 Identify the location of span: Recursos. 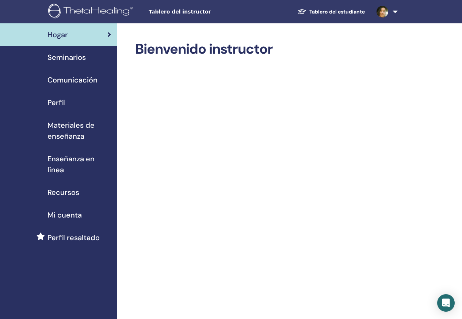
(63, 192).